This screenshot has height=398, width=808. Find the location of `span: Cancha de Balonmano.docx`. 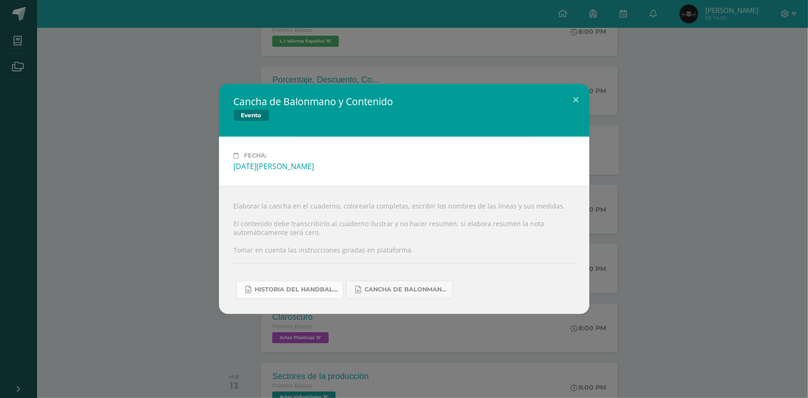

span: Cancha de Balonmano.docx is located at coordinates (407, 289).